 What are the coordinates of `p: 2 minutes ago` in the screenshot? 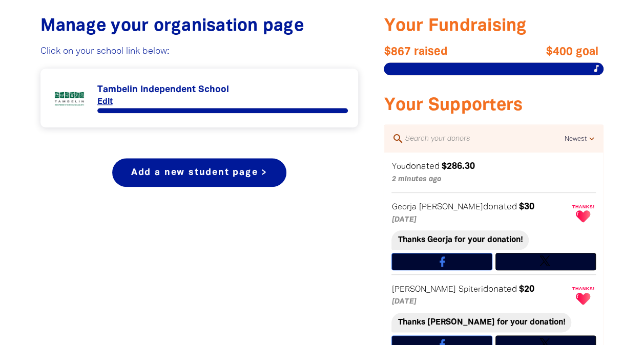 It's located at (480, 180).